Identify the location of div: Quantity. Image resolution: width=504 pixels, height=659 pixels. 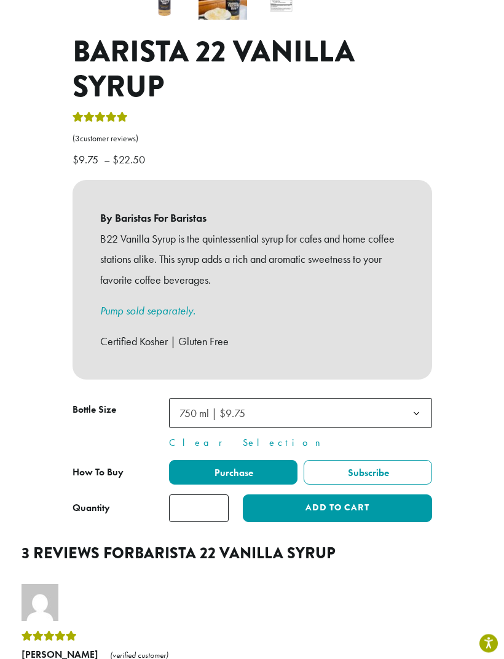
(91, 508).